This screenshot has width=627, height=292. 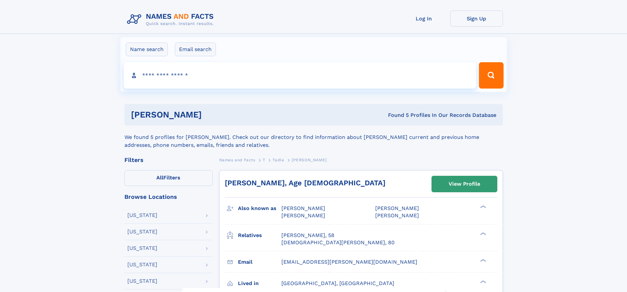 I want to click on label: Name search, so click(x=147, y=49).